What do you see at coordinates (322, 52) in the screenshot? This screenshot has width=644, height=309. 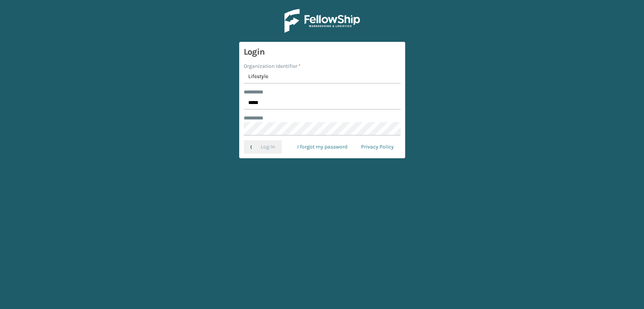 I see `h3: Login` at bounding box center [322, 52].